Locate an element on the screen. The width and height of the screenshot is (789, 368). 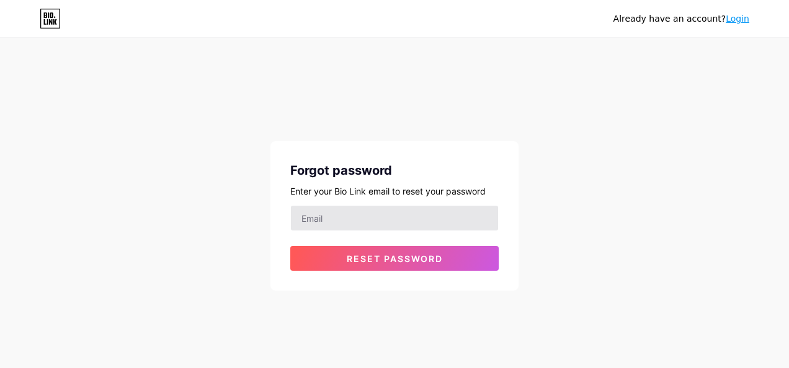
span: Reset password is located at coordinates (394, 259).